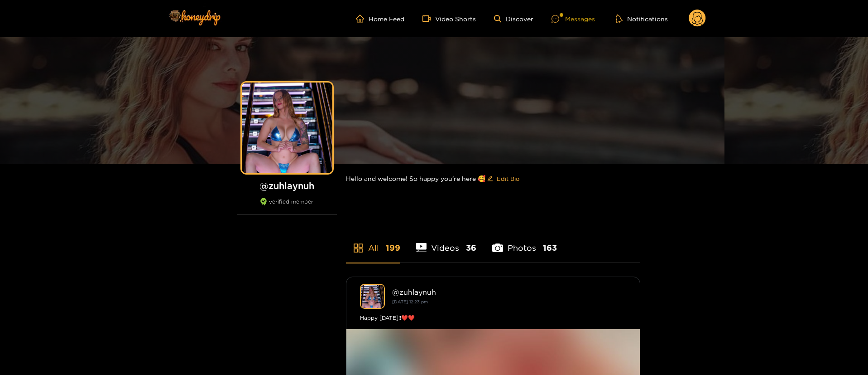 This screenshot has height=375, width=868. What do you see at coordinates (380, 19) in the screenshot?
I see `a: Home Feed` at bounding box center [380, 19].